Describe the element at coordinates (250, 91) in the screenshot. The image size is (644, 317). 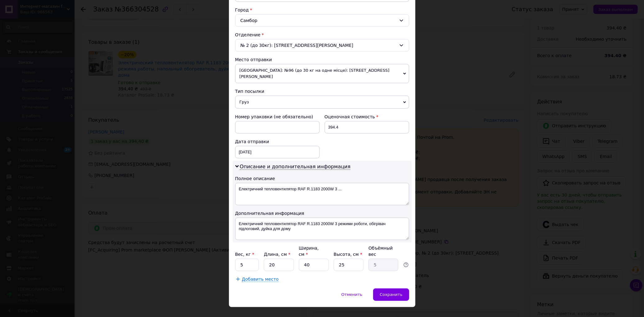
I see `span: Тип посылки` at that location.